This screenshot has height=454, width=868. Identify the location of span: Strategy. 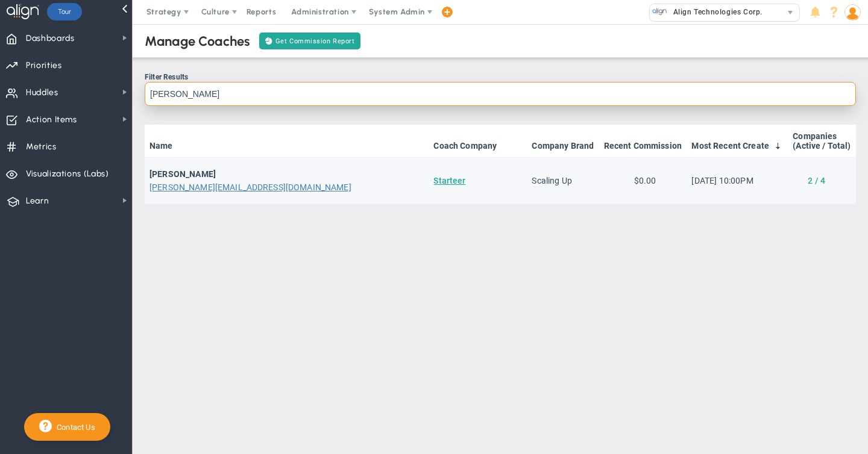
(164, 11).